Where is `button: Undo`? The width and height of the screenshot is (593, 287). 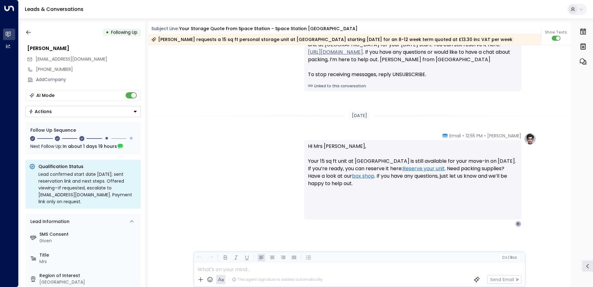 button: Undo is located at coordinates (200, 257).